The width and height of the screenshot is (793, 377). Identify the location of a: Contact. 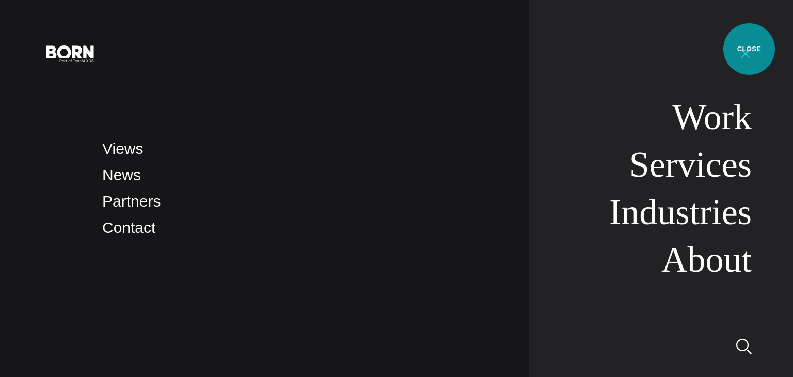
(129, 227).